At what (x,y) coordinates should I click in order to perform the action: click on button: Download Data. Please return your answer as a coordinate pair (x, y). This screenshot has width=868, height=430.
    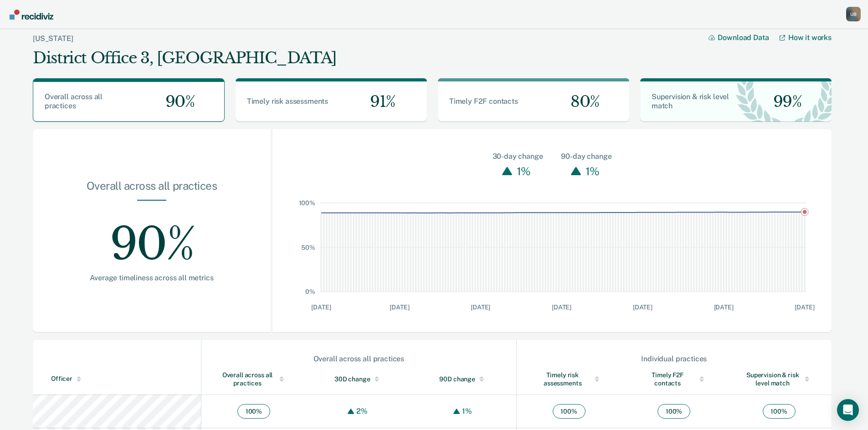
    Looking at the image, I should click on (744, 37).